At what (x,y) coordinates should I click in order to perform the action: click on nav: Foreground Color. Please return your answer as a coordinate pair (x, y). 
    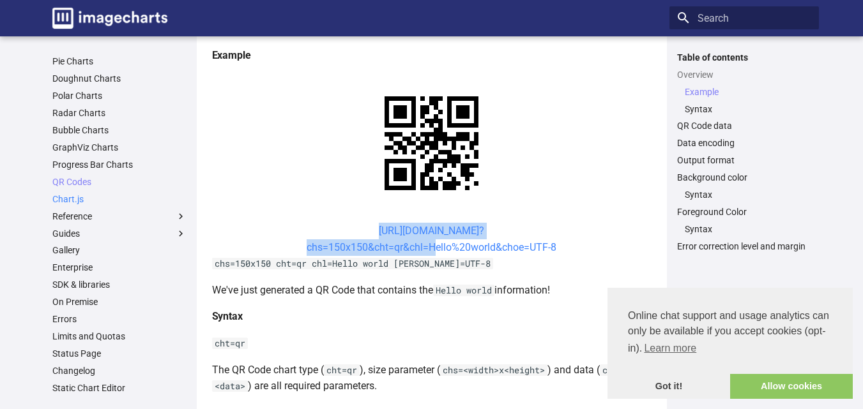
    Looking at the image, I should click on (744, 229).